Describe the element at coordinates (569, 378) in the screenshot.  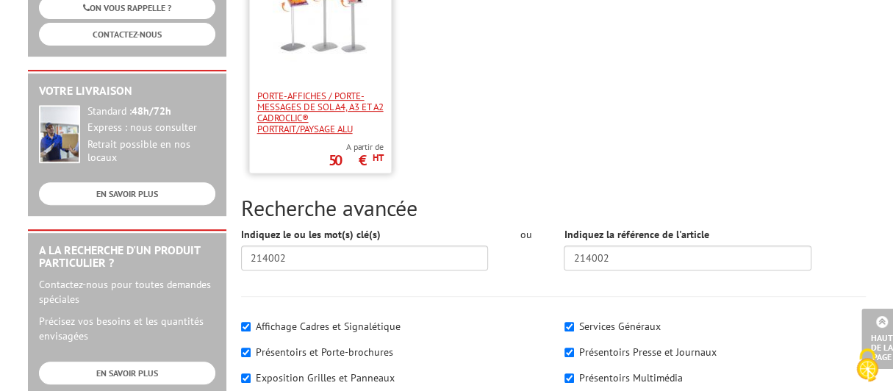
I see `input: Présentoirs Multimédia` at that location.